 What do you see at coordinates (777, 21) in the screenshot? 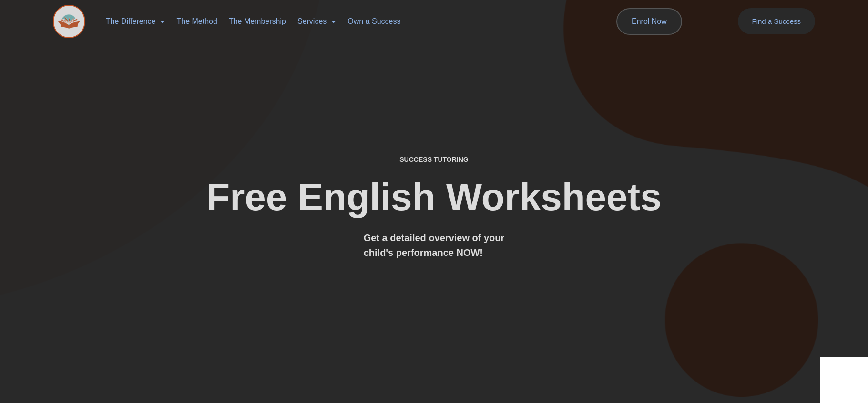
I see `a: Find a Success` at bounding box center [777, 21].